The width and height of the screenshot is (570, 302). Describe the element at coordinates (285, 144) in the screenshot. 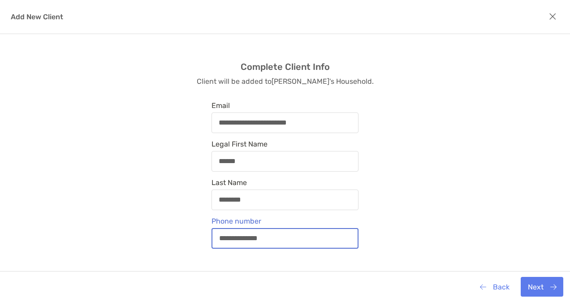

I see `span: Legal First Name` at that location.